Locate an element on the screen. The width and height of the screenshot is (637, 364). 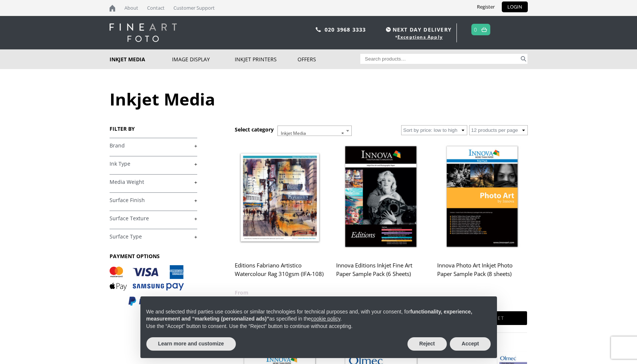
a: Register is located at coordinates (486, 7).